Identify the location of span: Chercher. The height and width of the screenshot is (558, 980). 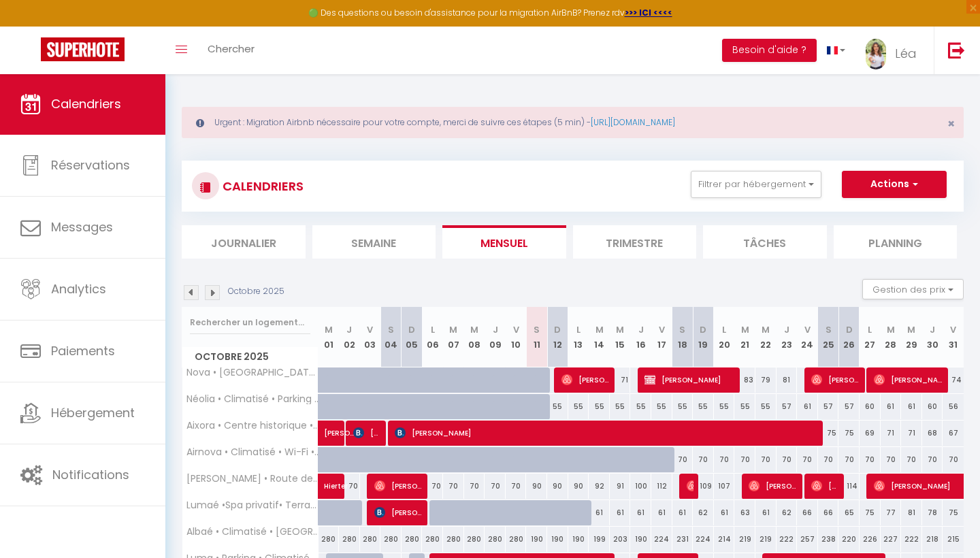
(231, 48).